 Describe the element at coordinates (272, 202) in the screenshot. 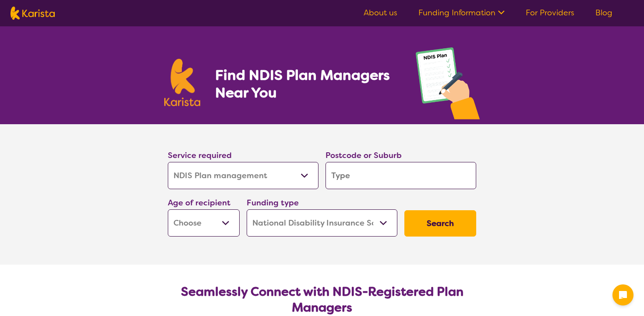

I see `label: Funding type` at that location.